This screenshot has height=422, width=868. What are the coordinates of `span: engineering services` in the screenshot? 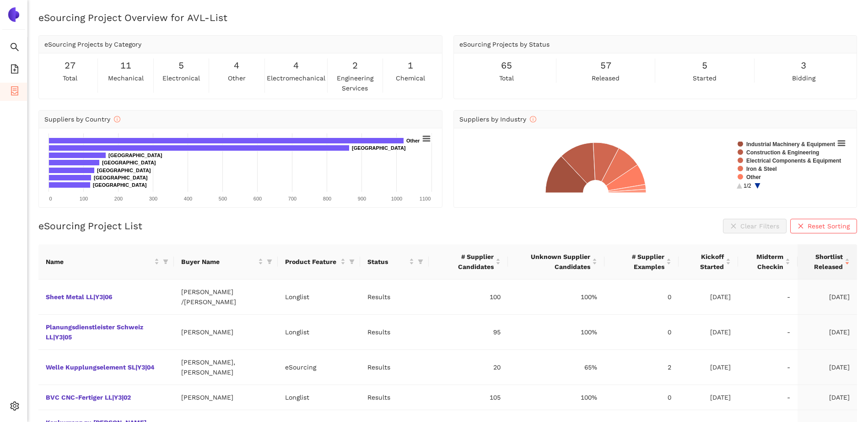 It's located at (355, 83).